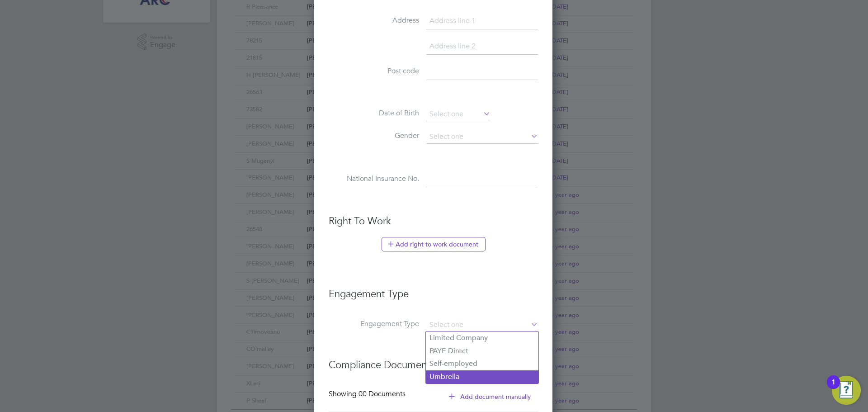 This screenshot has height=412, width=868. I want to click on button: Add document manually, so click(490, 397).